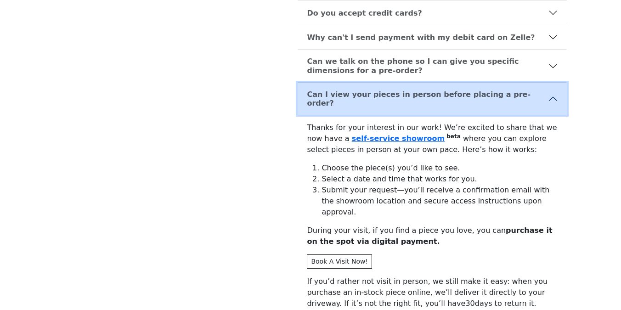  What do you see at coordinates (432, 236) in the screenshot?
I see `p: During your visit, if you find a piece you love, you can` at bounding box center [432, 236].